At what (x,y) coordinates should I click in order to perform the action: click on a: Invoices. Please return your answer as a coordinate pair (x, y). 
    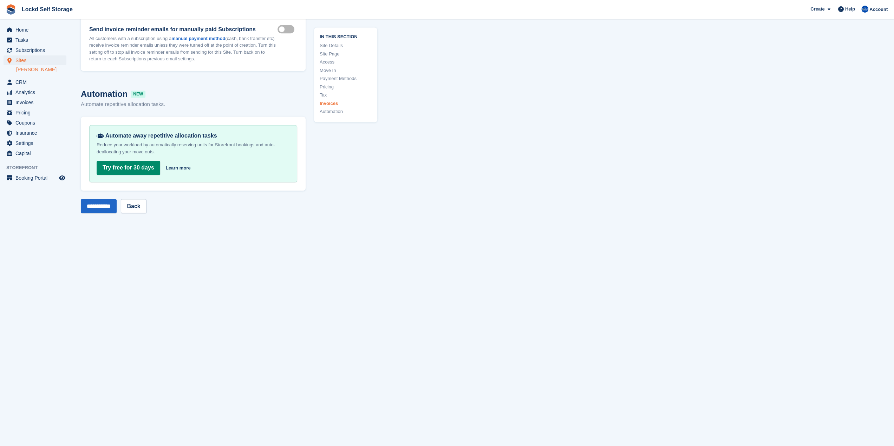
    Looking at the image, I should click on (346, 104).